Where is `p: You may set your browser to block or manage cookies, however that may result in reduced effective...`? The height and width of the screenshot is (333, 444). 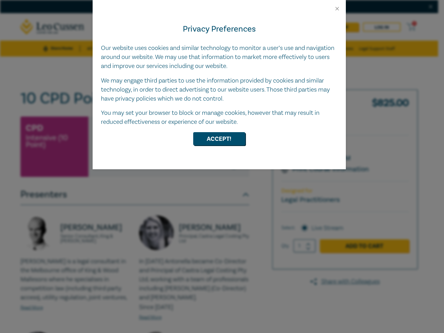
p: You may set your browser to block or manage cookies, however that may result in reduced effective... is located at coordinates (219, 118).